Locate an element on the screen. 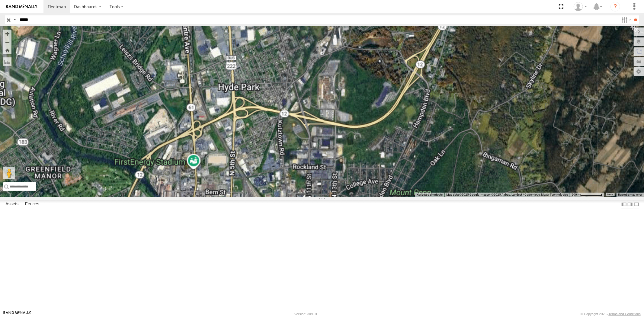 This screenshot has width=644, height=317. span: 500 m is located at coordinates (576, 194).